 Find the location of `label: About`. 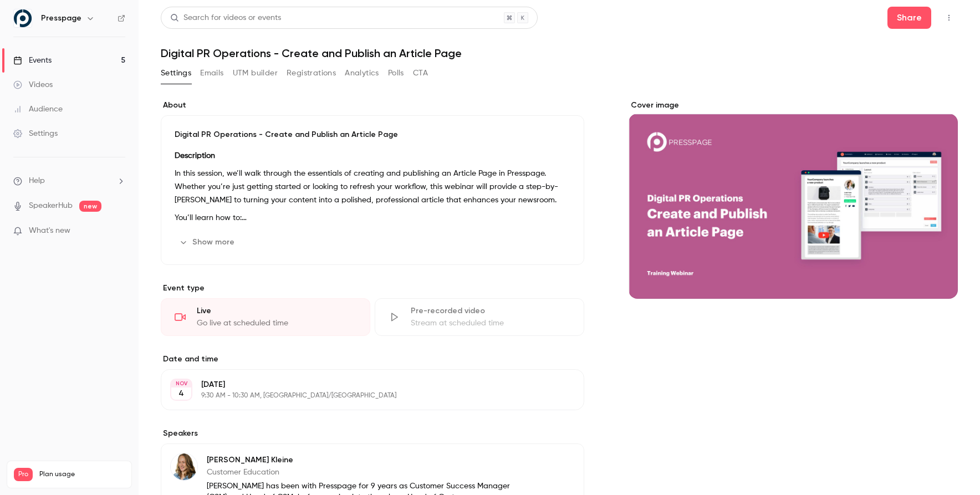

label: About is located at coordinates (372, 105).